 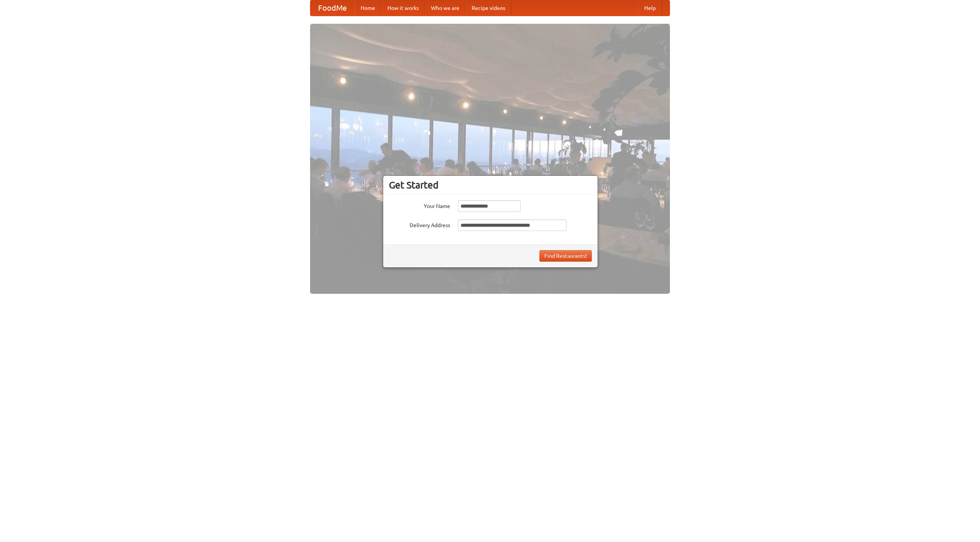 I want to click on h3: Get Started, so click(x=490, y=185).